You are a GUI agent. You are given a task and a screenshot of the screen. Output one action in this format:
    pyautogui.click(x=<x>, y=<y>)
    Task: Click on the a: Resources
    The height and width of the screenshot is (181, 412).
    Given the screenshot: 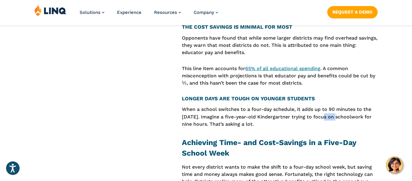 What is the action you would take?
    pyautogui.click(x=168, y=12)
    